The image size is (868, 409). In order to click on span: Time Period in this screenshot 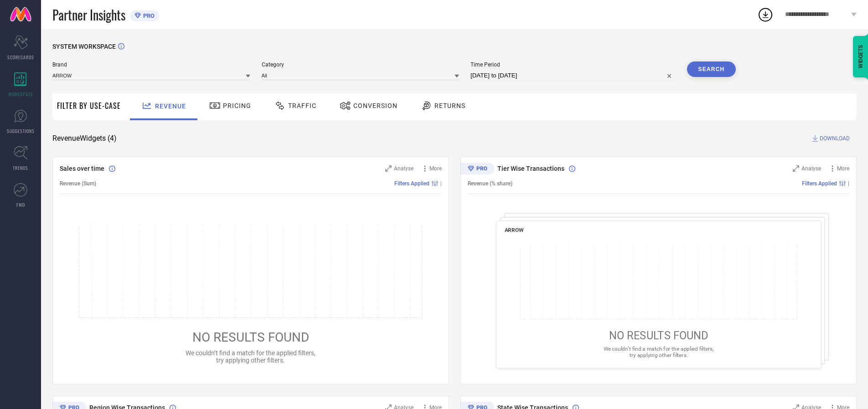, I will do `click(573, 65)`.